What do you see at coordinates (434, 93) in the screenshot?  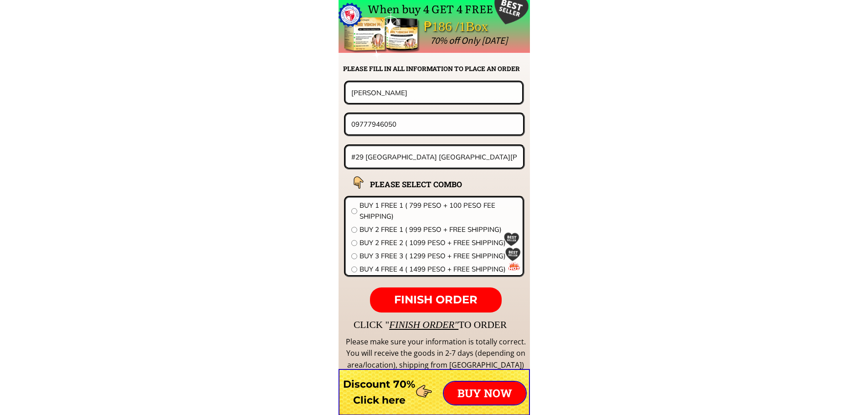 I see `input: Your name` at bounding box center [434, 93].